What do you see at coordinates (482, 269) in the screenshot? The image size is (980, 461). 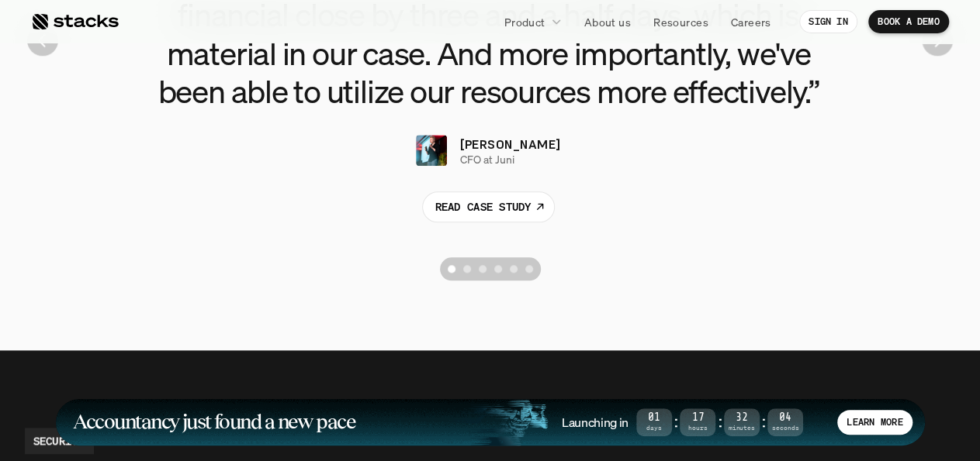 I see `button: Scroll to page 3` at bounding box center [482, 269].